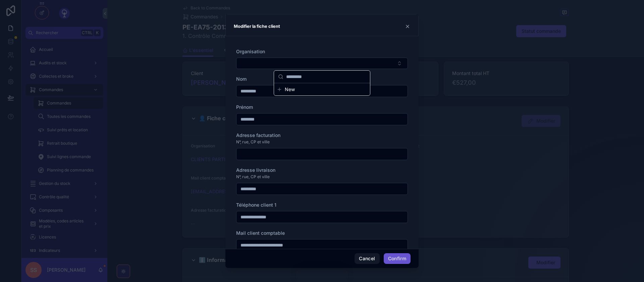 Image resolution: width=644 pixels, height=282 pixels. What do you see at coordinates (322, 63) in the screenshot?
I see `button: Select Button` at bounding box center [322, 63].